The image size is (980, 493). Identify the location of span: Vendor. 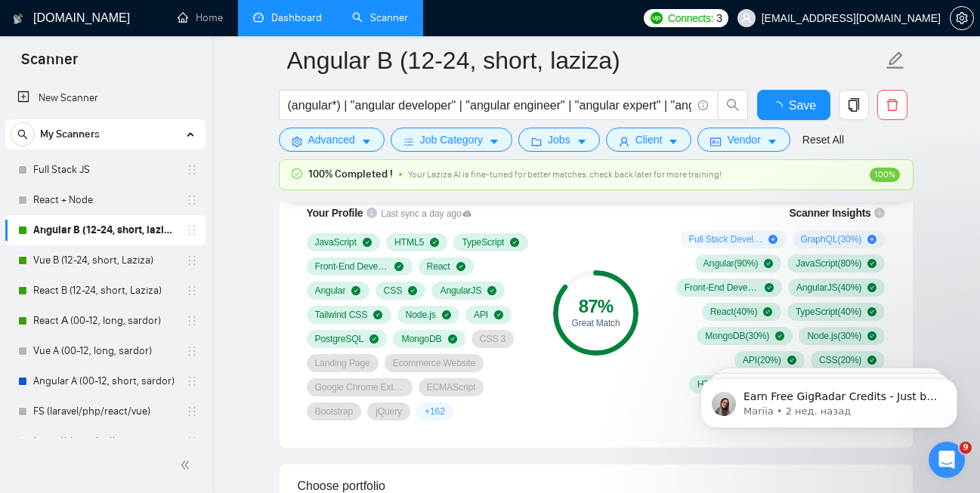
(743, 140).